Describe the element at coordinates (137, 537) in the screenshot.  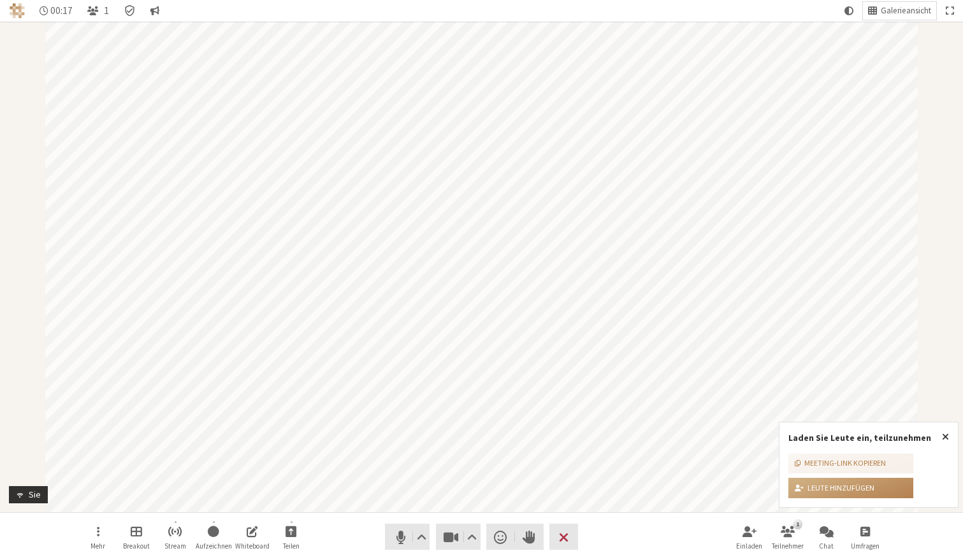
I see `button: Breakout-Räume verwalten` at that location.